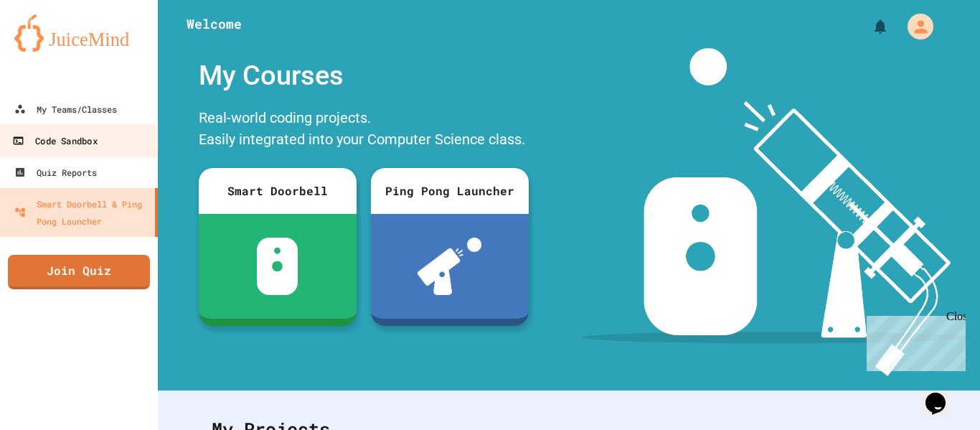 The height and width of the screenshot is (430, 980). Describe the element at coordinates (277, 266) in the screenshot. I see `img: sdb-white.svg` at that location.